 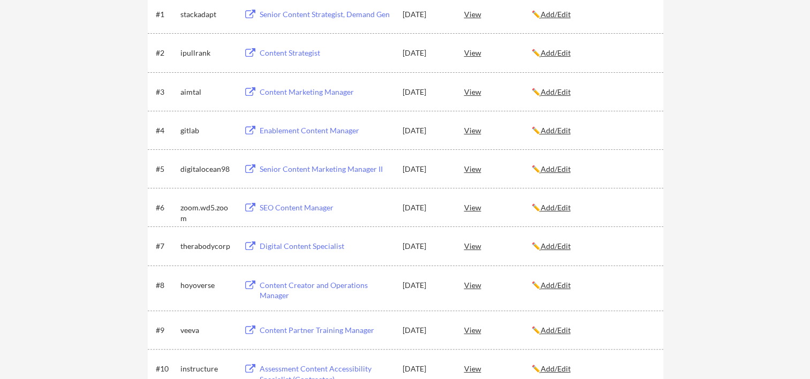 I want to click on div: ipullrank, so click(x=207, y=53).